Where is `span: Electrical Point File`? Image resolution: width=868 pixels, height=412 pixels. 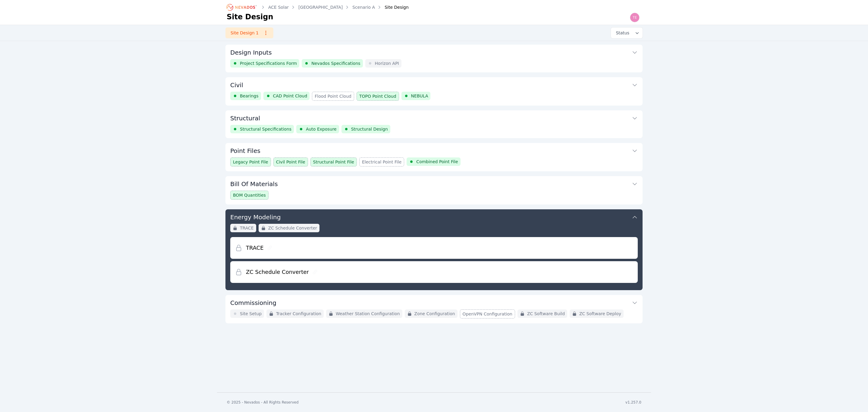
span: Electrical Point File is located at coordinates (382, 162).